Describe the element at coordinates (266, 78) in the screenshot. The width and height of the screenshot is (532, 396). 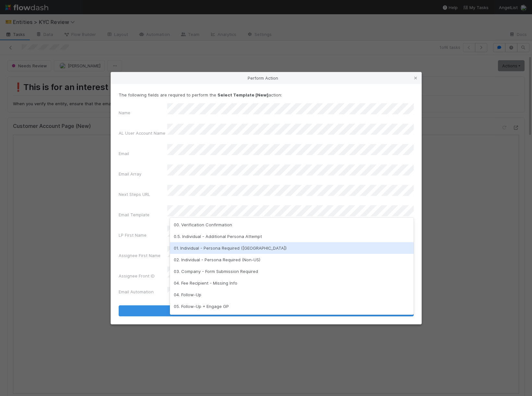
I see `div: Perform Action` at that location.